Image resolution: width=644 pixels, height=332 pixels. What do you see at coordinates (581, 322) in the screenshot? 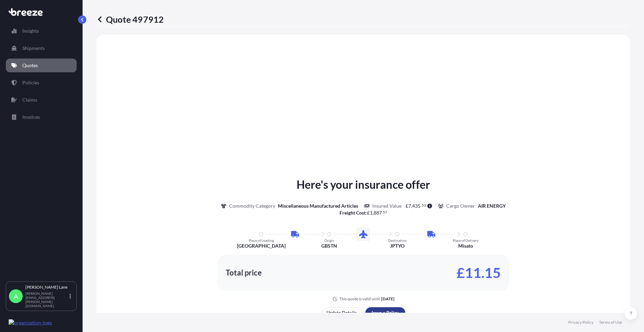
I see `a: Privacy Policy` at bounding box center [581, 322].